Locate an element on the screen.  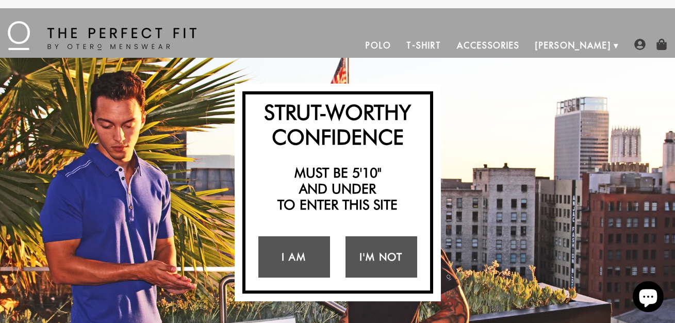
a: Polo is located at coordinates (379, 45).